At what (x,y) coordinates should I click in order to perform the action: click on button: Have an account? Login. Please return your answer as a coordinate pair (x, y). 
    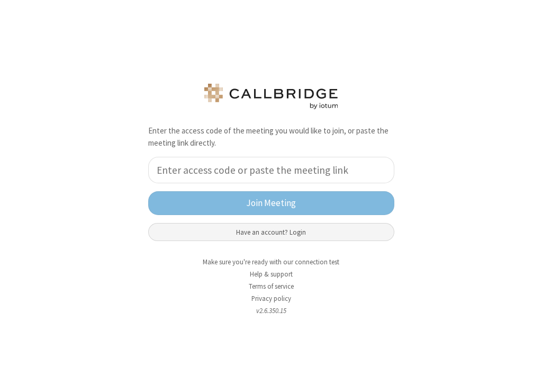
    Looking at the image, I should click on (271, 232).